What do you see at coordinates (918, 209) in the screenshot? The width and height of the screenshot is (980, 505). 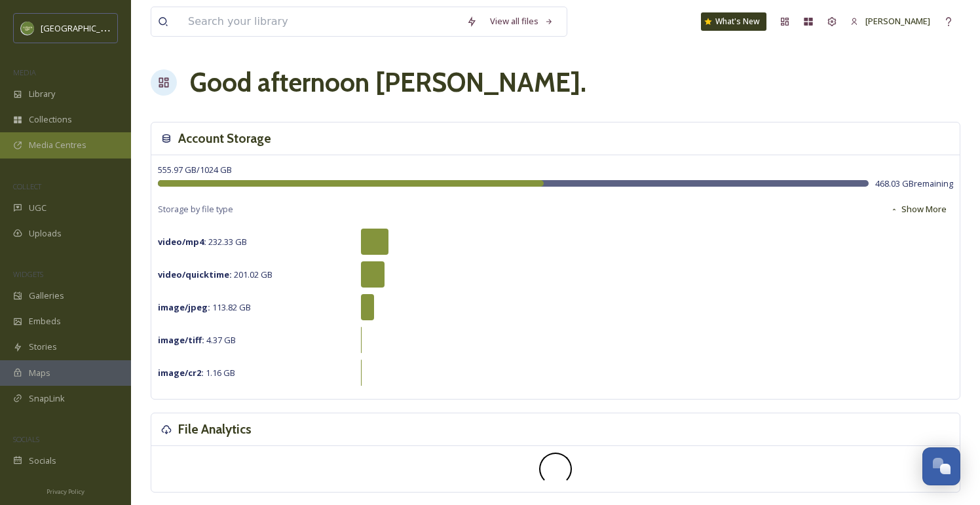 I see `button: Show More` at bounding box center [918, 209].